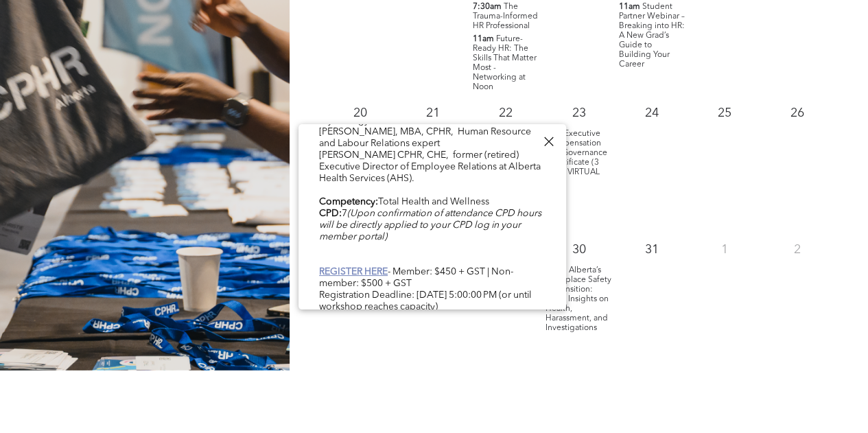 This screenshot has height=433, width=868. Describe the element at coordinates (505, 113) in the screenshot. I see `p: 22` at that location.